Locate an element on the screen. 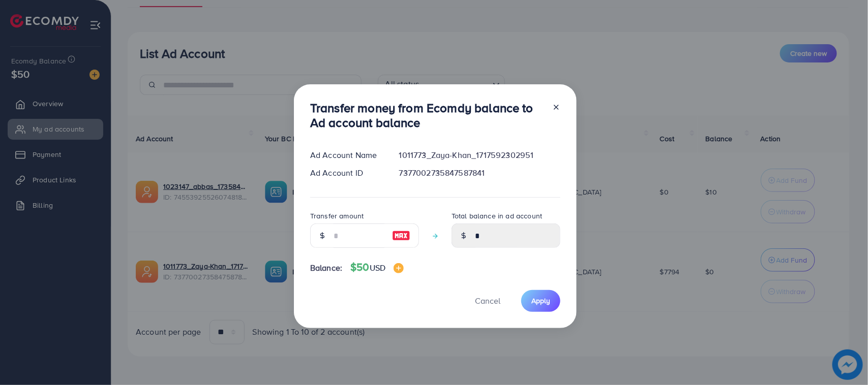  div: 1011773_Zaya-Khan_1717592302951 is located at coordinates (480, 155).